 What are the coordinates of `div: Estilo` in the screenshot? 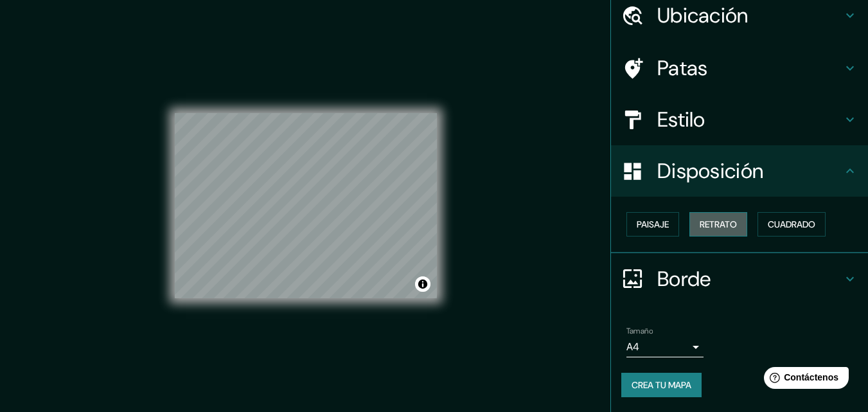 It's located at (739, 120).